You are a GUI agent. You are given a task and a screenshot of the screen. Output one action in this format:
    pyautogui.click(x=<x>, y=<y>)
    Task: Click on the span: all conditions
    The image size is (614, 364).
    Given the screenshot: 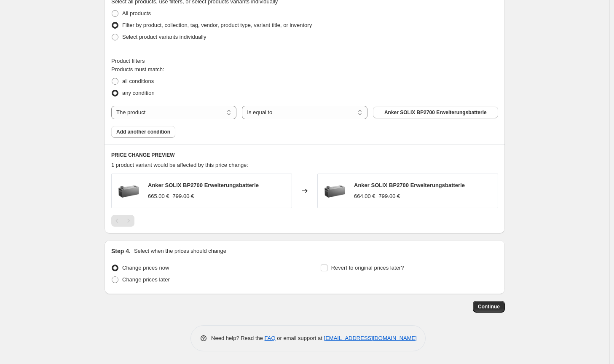 What is the action you would take?
    pyautogui.click(x=138, y=81)
    